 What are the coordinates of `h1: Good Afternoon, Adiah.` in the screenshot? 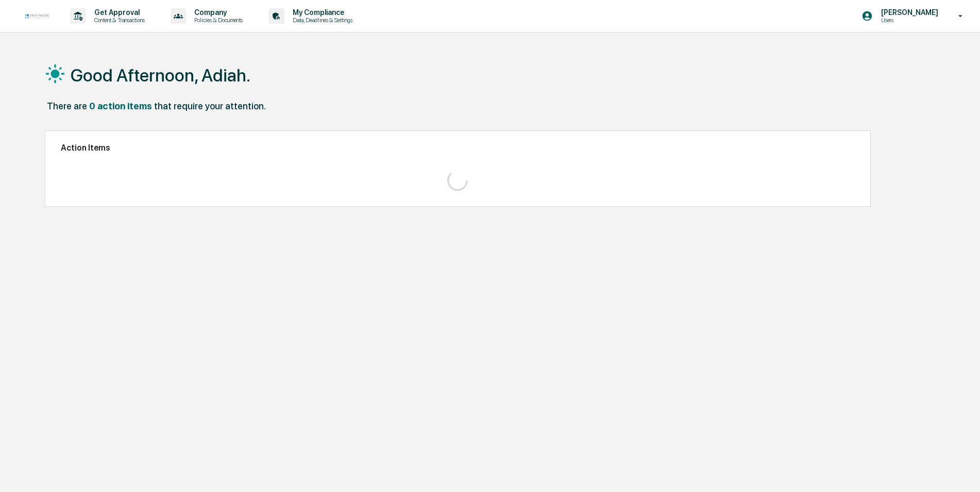 It's located at (160, 75).